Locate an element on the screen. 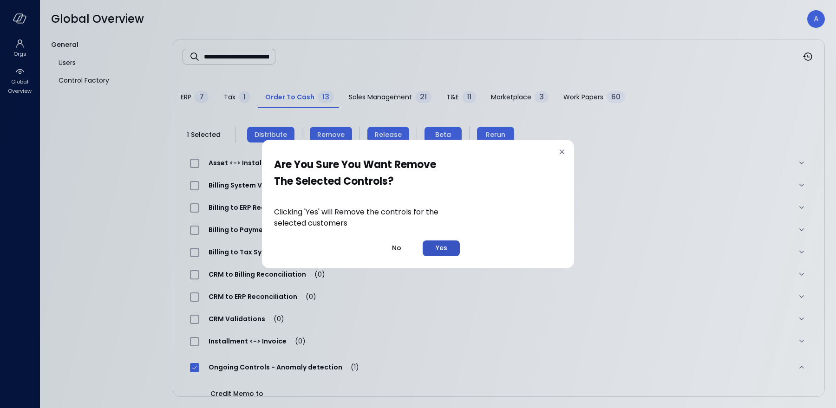 The height and width of the screenshot is (408, 836). p: Clicking 'Yes' will Remove the controls for the selected customers is located at coordinates (367, 218).